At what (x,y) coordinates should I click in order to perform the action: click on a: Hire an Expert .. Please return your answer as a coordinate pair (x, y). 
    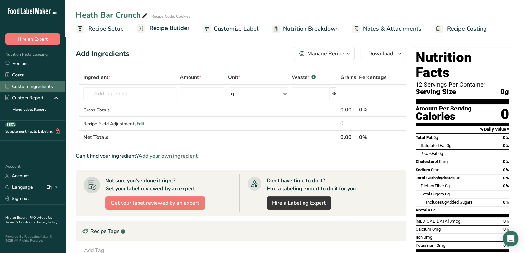
    Looking at the image, I should click on (17, 218).